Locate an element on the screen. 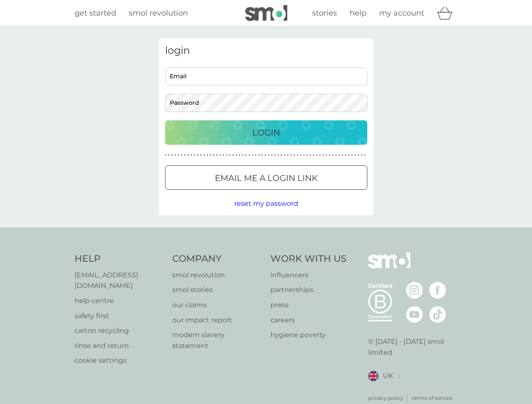 The width and height of the screenshot is (532, 404). a: our impact report is located at coordinates (217, 321).